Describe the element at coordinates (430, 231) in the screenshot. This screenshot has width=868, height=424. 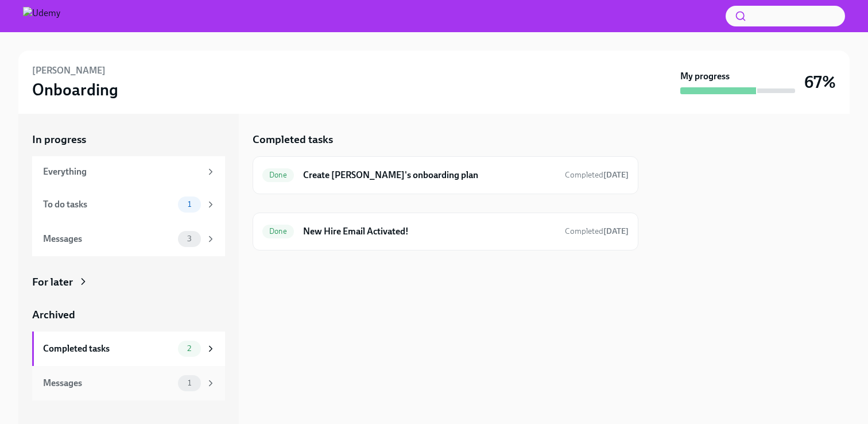
I see `h6: New Hire Email Activated!` at that location.